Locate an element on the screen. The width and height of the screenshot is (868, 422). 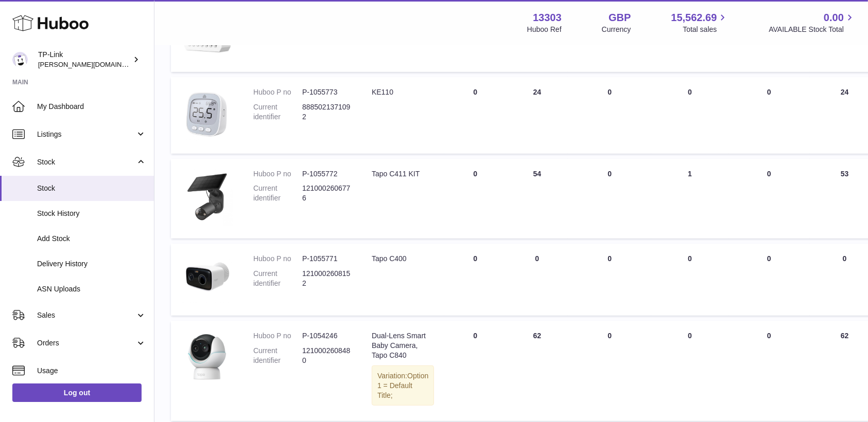
span: AVAILABLE Stock Total is located at coordinates (812, 29).